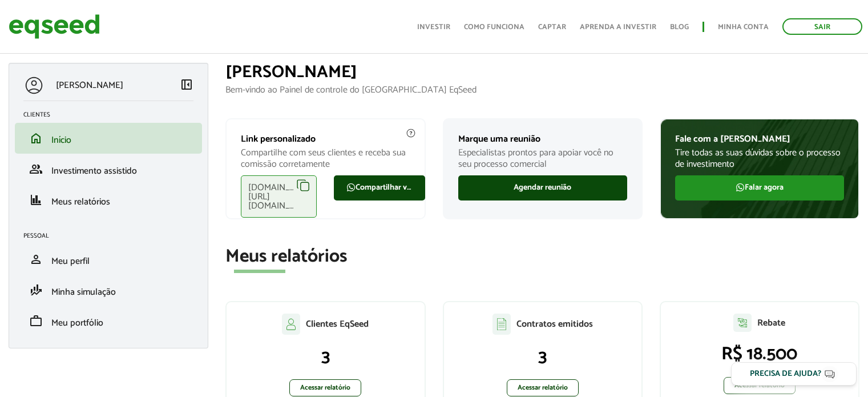 The image size is (868, 397). I want to click on a: Aprenda a investir, so click(618, 27).